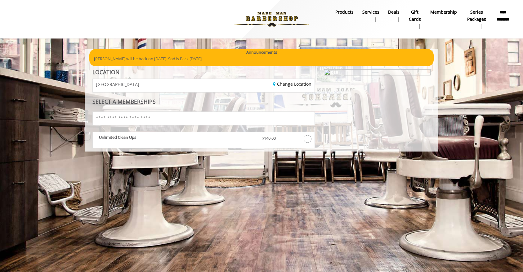 The height and width of the screenshot is (272, 523). What do you see at coordinates (124, 101) in the screenshot?
I see `label: SELECT A MEMBERSHIPS` at bounding box center [124, 101].